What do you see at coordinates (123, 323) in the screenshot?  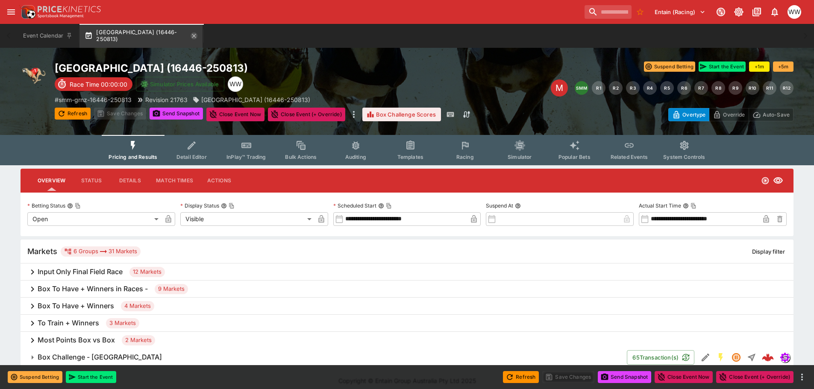 I see `span: 3 Markets` at bounding box center [123, 323].